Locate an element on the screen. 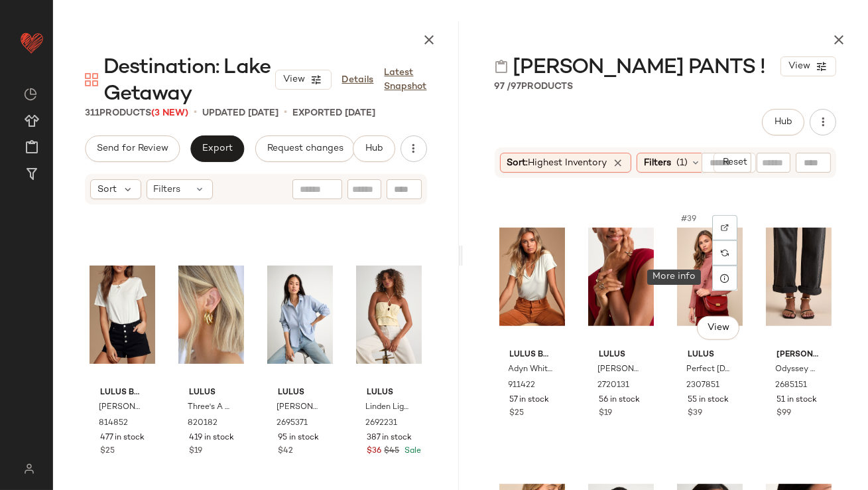 Image resolution: width=868 pixels, height=490 pixels. span: (1) is located at coordinates (682, 162).